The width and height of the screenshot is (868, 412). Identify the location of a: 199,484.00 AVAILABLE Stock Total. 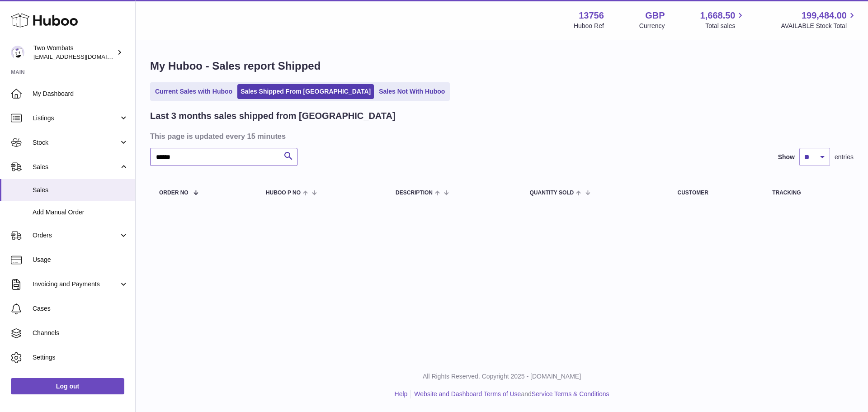
(819, 20).